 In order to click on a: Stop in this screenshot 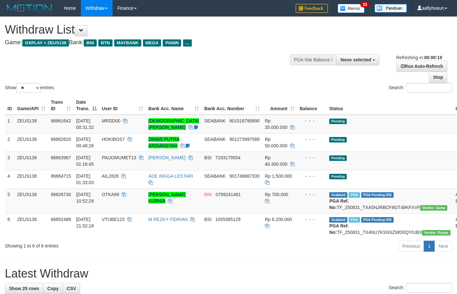, I will do `click(438, 77)`.